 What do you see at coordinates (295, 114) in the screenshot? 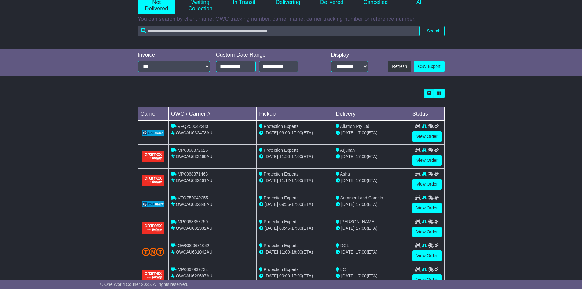
I see `td: Pickup` at bounding box center [295, 114].